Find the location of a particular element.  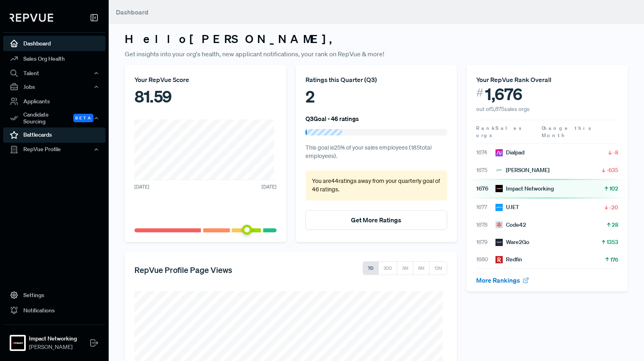

a: More Rankings is located at coordinates (502, 280).